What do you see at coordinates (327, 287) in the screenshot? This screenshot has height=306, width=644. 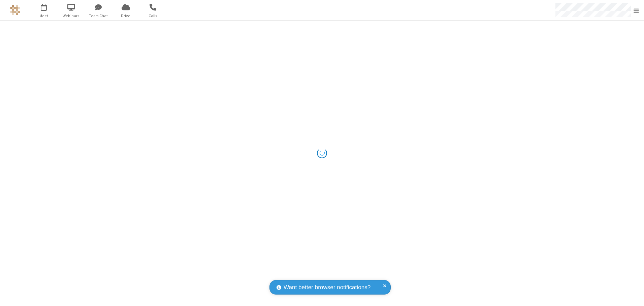 I see `span: Want better browser notifications?` at bounding box center [327, 287].